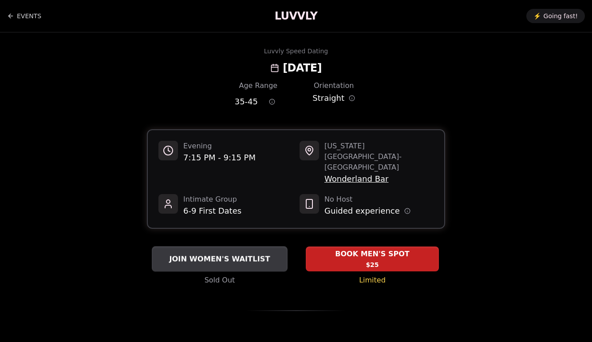 This screenshot has height=342, width=592. What do you see at coordinates (258, 86) in the screenshot?
I see `div: Age Range` at bounding box center [258, 86].